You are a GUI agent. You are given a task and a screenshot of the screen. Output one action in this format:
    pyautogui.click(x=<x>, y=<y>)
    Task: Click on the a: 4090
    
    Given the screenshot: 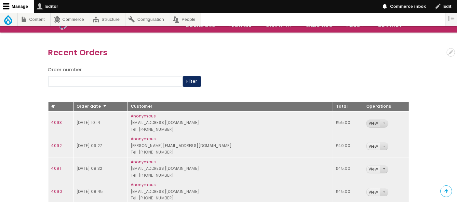 What is the action you would take?
    pyautogui.click(x=57, y=191)
    